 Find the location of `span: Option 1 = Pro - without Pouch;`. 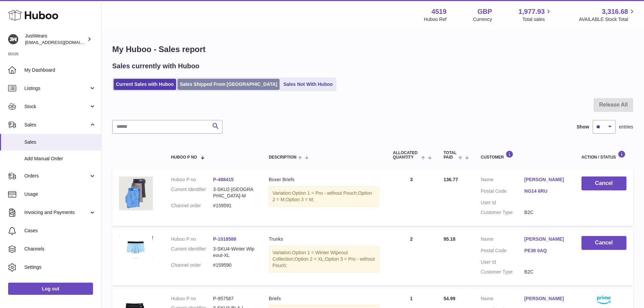

span: Option 1 = Pro - without Pouch; is located at coordinates (325, 193).